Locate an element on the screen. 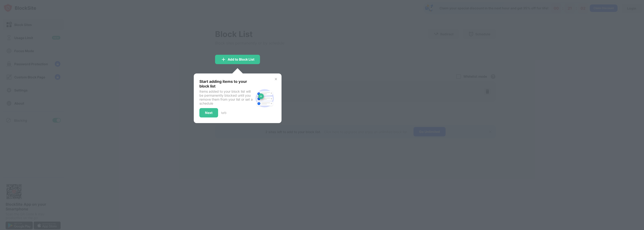  img: x-button.svg is located at coordinates (276, 79).